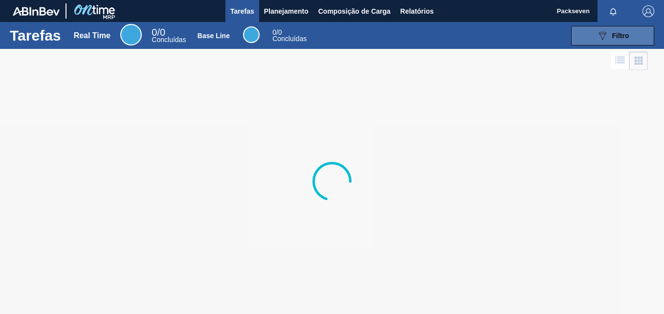 This screenshot has height=314, width=664. Describe the element at coordinates (35, 35) in the screenshot. I see `h1: Tarefas` at that location.